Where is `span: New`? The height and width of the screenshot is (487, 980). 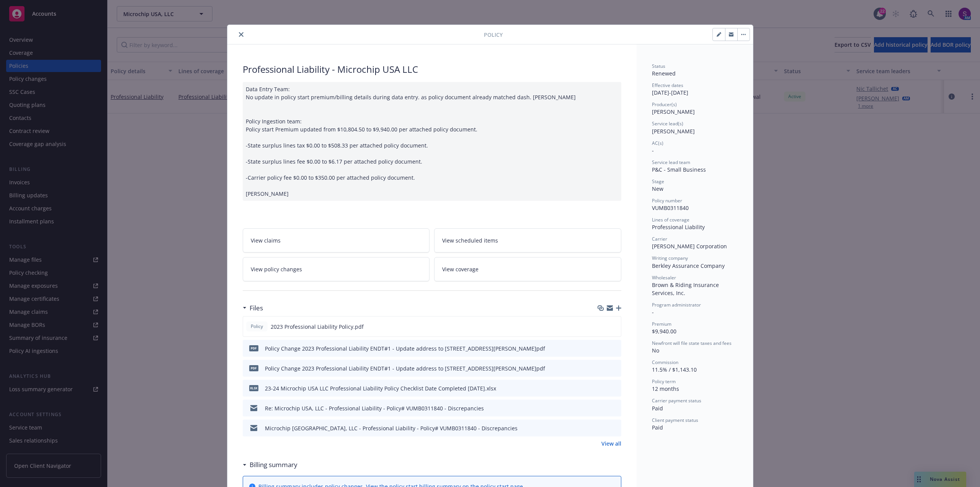
span: New is located at coordinates (658, 189).